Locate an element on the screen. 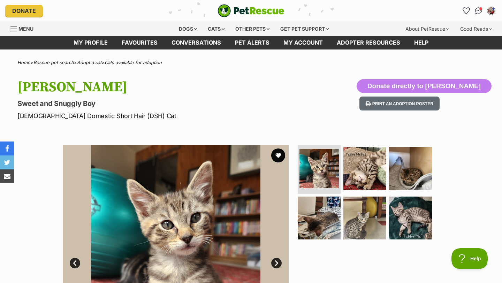 This screenshot has width=502, height=283. a: Menu is located at coordinates (24, 28).